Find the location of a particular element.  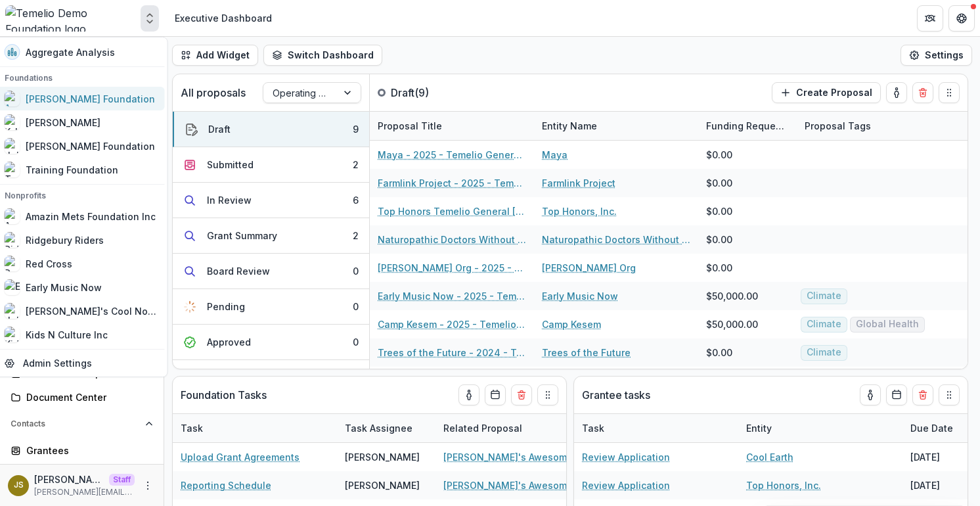

div: Draft is located at coordinates (220, 129).